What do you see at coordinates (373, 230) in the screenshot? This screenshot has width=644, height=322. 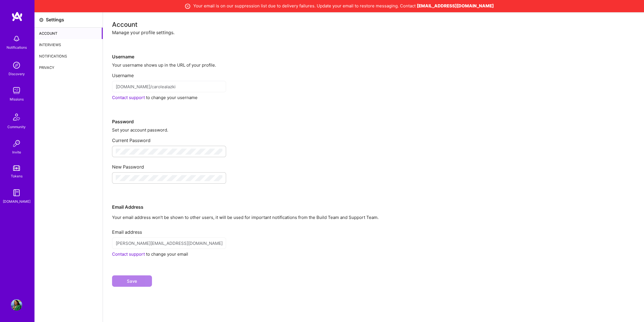 I see `div: Email address` at bounding box center [373, 230].